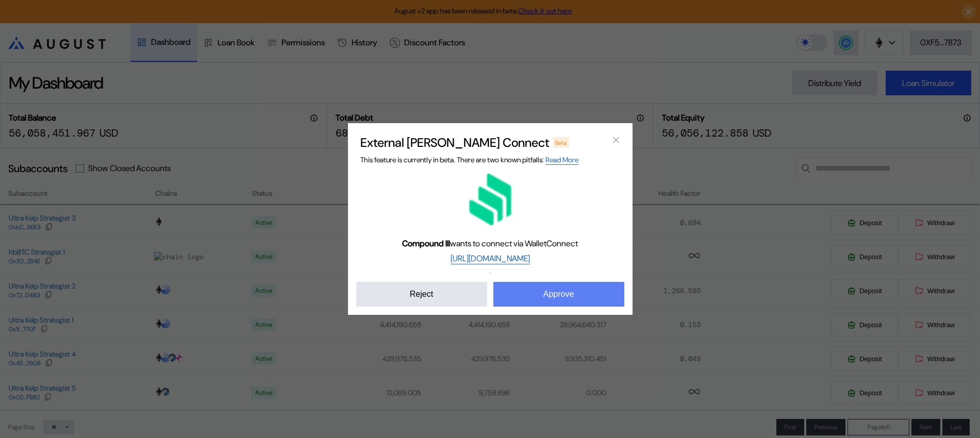 This screenshot has width=980, height=438. Describe the element at coordinates (426, 243) in the screenshot. I see `b: Compound III` at that location.